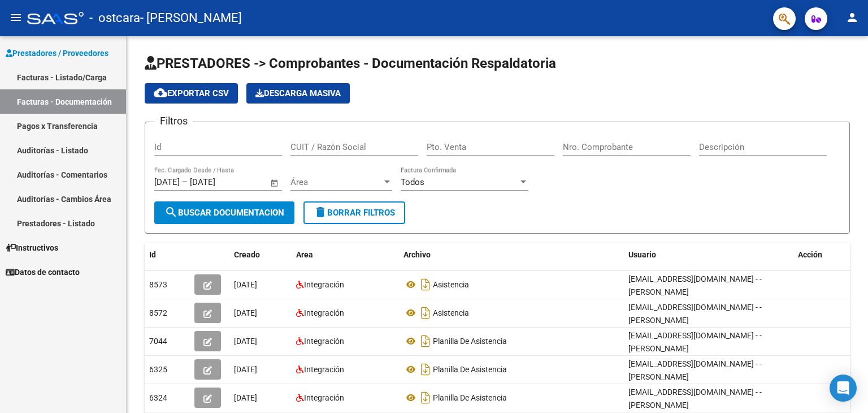 Image resolution: width=868 pixels, height=413 pixels. I want to click on mat-icon: person, so click(852, 17).